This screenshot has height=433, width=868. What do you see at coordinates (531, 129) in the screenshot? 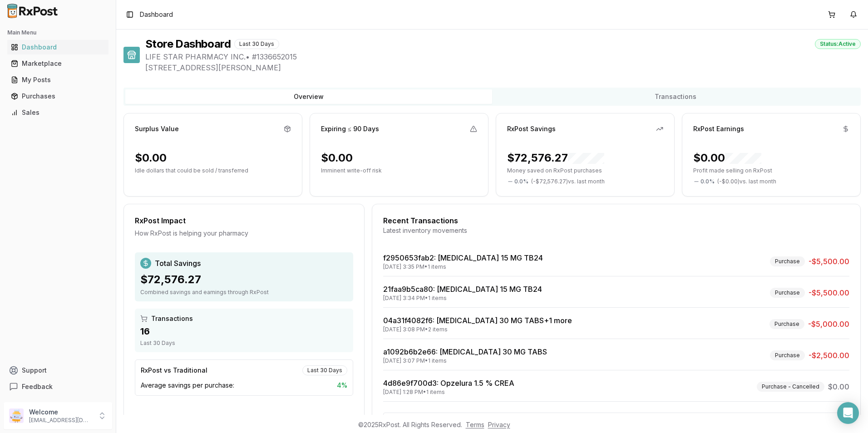
I see `div: RxPost Savings` at bounding box center [531, 129].